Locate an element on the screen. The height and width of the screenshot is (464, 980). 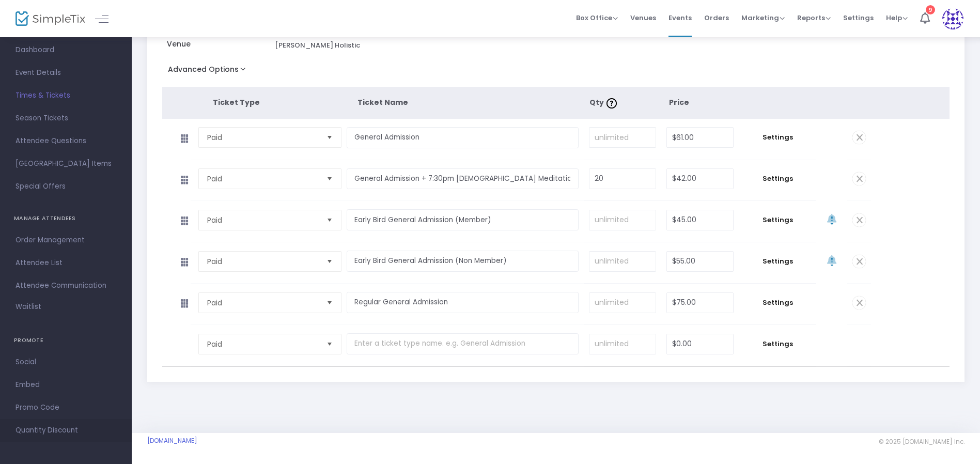
span: Event Details is located at coordinates (66, 73).